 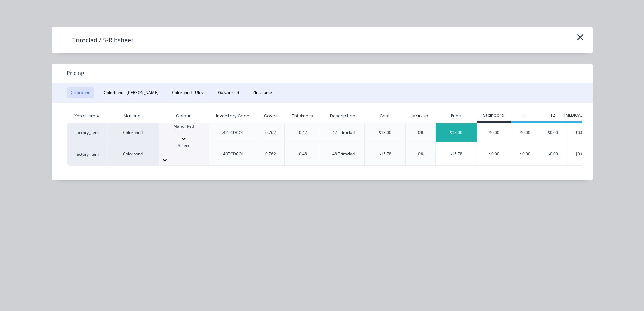 What do you see at coordinates (420, 116) in the screenshot?
I see `div: Markup` at bounding box center [420, 116].